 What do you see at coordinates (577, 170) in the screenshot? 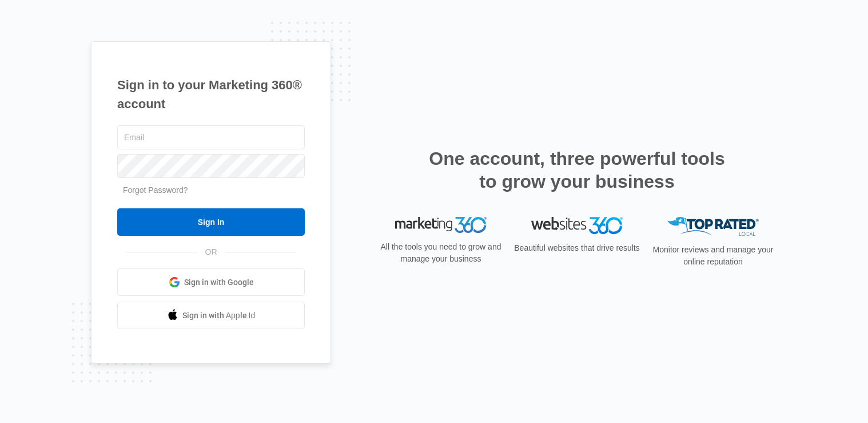
I see `h2: One account, three powerful tools to grow your business` at bounding box center [577, 170].